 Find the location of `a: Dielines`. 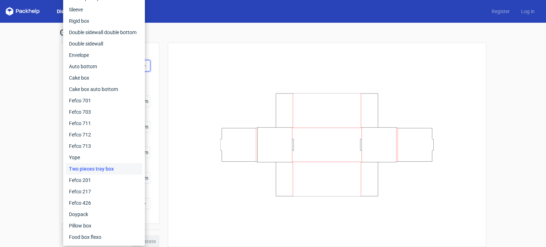

a: Dielines is located at coordinates (66, 11).